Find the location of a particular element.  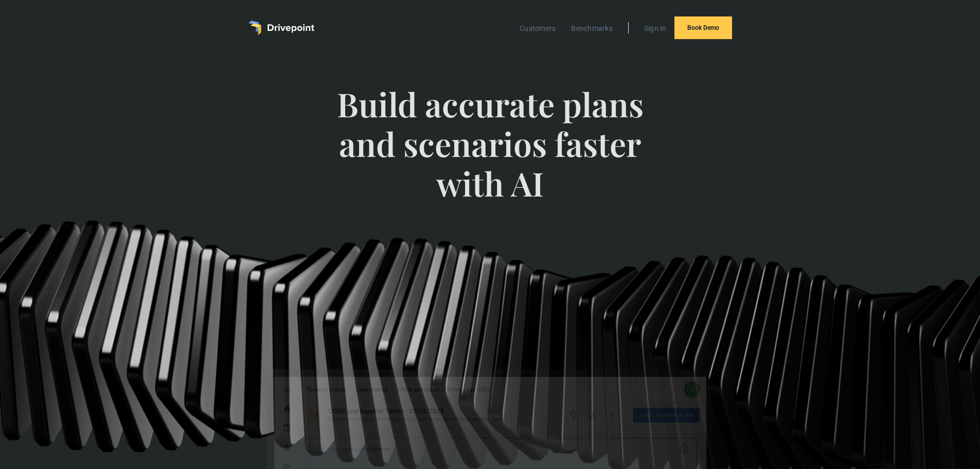

a: Customers is located at coordinates (538, 29).